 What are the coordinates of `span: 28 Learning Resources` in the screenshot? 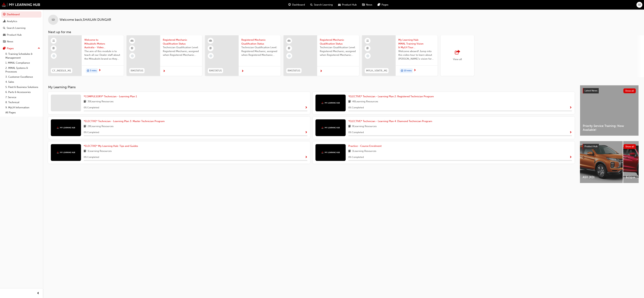 It's located at (101, 126).